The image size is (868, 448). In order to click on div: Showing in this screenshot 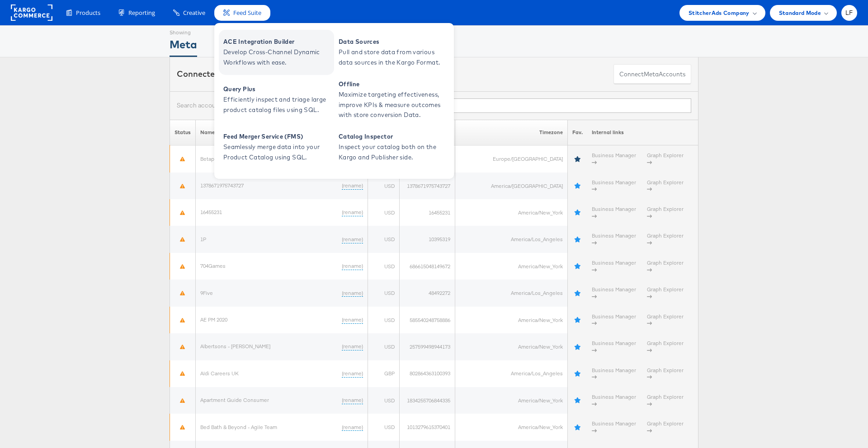, I will do `click(183, 32)`.